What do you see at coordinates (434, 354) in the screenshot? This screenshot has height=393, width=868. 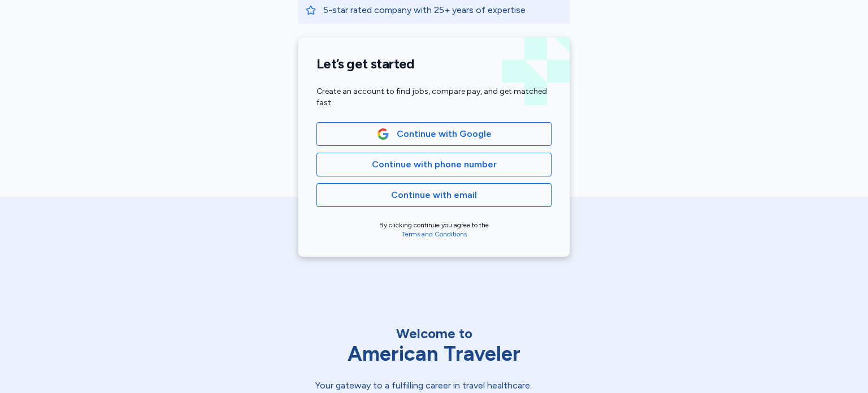 I see `div: American Traveler` at bounding box center [434, 354].